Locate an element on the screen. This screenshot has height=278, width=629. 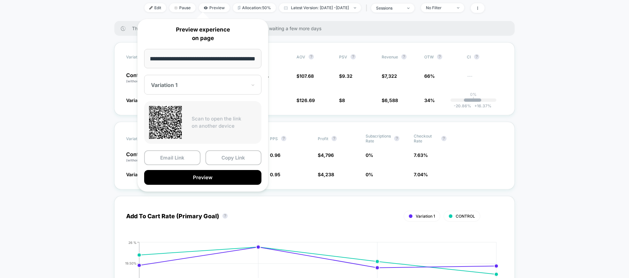
span: Subscriptions Rate is located at coordinates (378, 138).